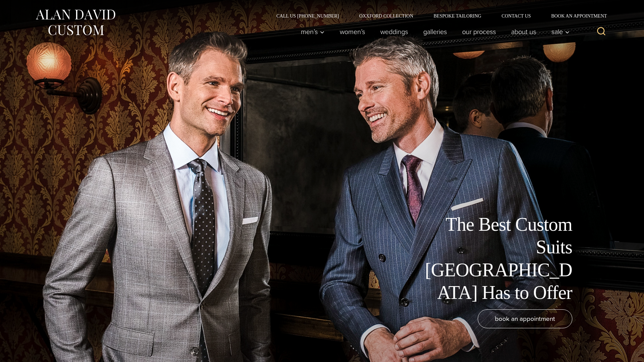  I want to click on img: Alan David Custom, so click(75, 22).